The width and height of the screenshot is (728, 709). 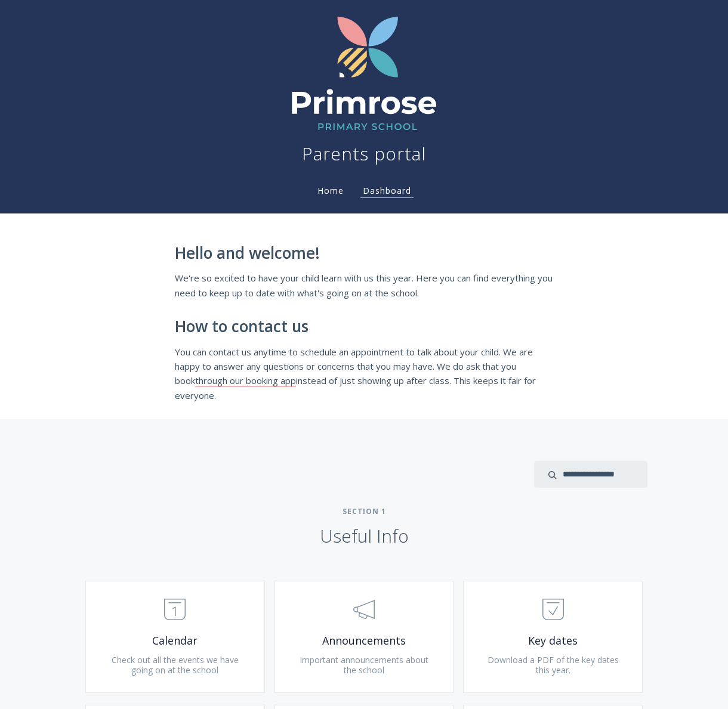 What do you see at coordinates (331, 191) in the screenshot?
I see `a: Home` at bounding box center [331, 191].